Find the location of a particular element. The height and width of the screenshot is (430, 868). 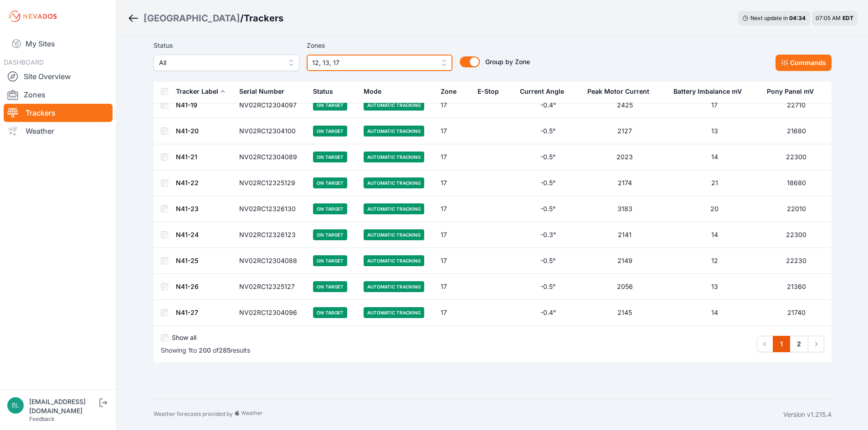

h3: Trackers is located at coordinates (263, 18).